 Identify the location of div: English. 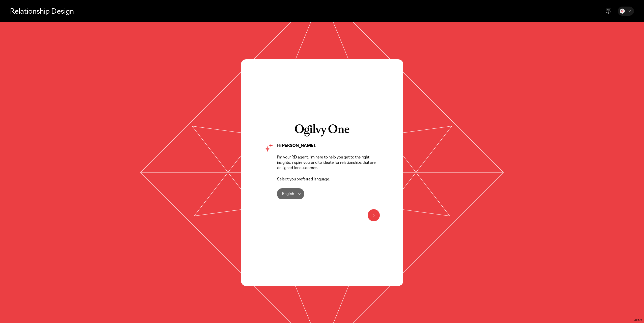
(288, 194).